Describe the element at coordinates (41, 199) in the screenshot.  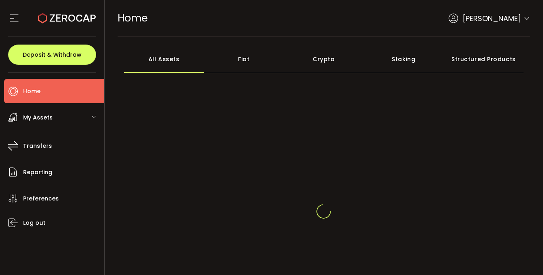
I see `span: Preferences` at that location.